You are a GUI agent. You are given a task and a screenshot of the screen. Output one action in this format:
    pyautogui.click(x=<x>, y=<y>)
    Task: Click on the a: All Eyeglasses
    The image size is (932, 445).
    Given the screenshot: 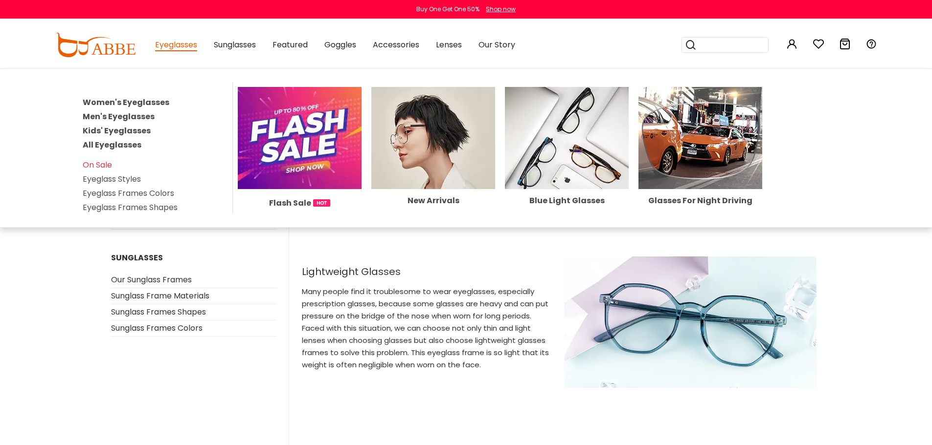 What is the action you would take?
    pyautogui.click(x=112, y=145)
    